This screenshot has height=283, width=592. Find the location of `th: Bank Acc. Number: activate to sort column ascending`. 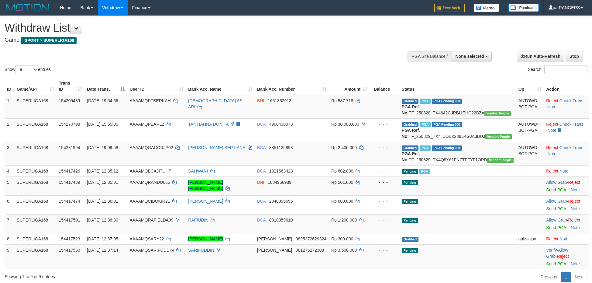

th: Bank Acc. Number: activate to sort column ascending is located at coordinates (292, 86).